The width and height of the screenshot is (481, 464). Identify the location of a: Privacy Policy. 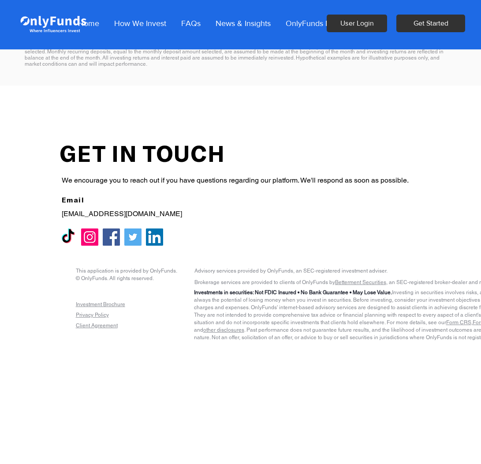
(92, 315).